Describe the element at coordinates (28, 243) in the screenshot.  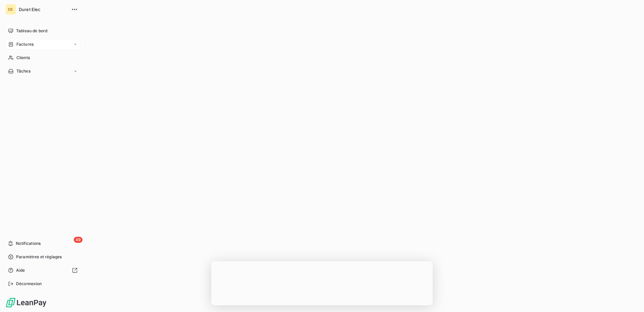
I see `span: Notifications` at that location.